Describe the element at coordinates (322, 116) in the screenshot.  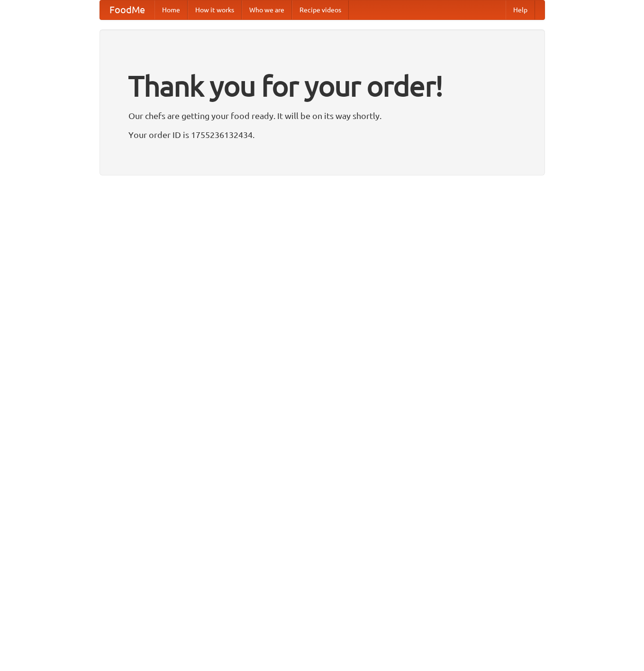
I see `p: Our chefs are getting your food ready. It will be on its way shortly.` at that location.